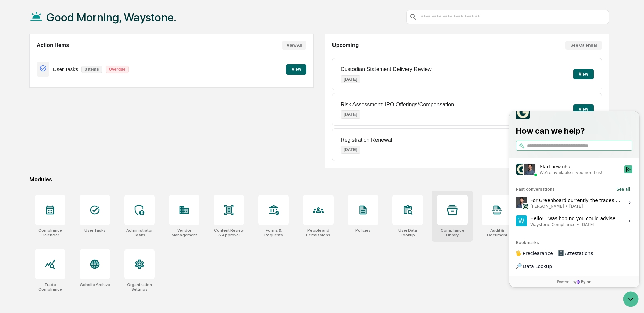 The width and height of the screenshot is (644, 313). Describe the element at coordinates (65, 69) in the screenshot. I see `p: User Tasks` at that location.